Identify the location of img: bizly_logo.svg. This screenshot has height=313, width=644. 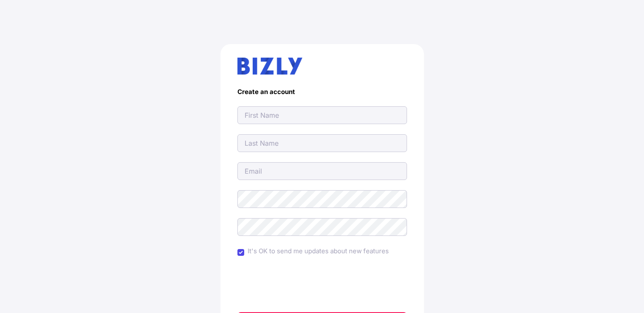
(270, 66).